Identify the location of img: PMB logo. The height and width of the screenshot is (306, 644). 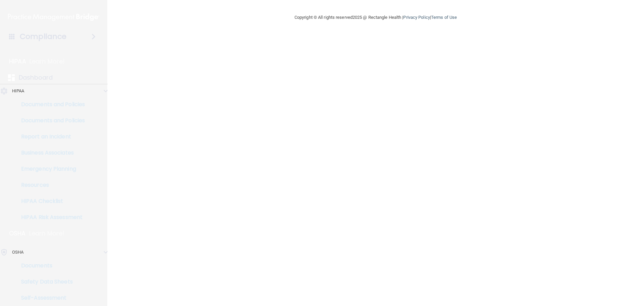
(54, 17).